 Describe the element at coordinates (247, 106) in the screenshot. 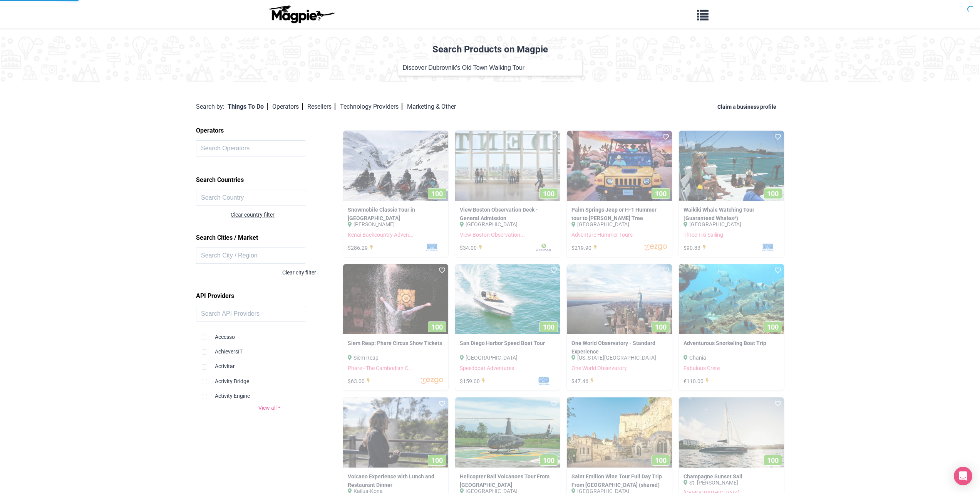

I see `a: Things To Do` at that location.